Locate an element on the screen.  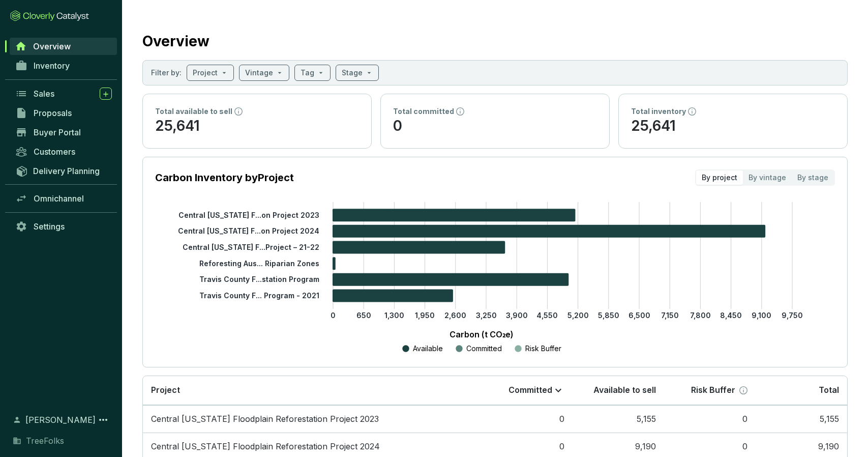
a: Proposals is located at coordinates (63, 113).